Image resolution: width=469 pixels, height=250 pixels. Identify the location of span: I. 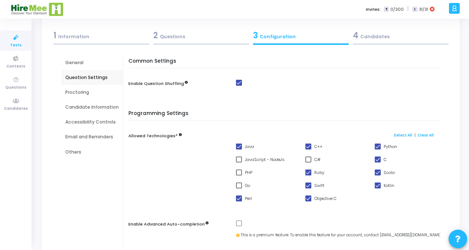
(414, 9).